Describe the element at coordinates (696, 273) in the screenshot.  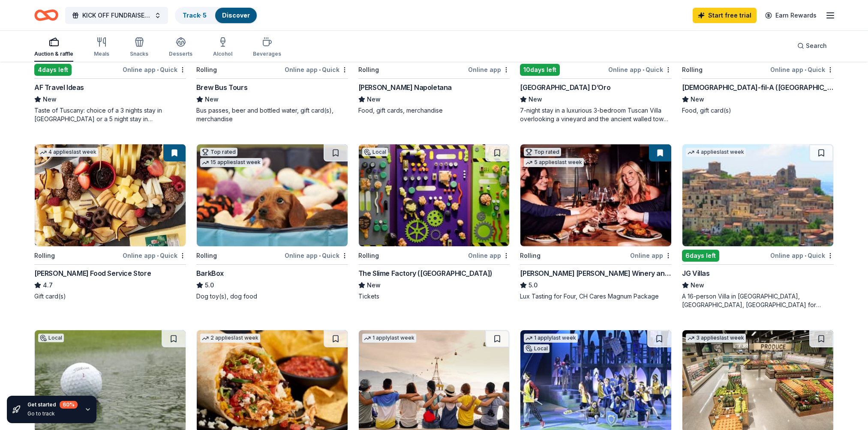
I see `div: JG Villas` at that location.